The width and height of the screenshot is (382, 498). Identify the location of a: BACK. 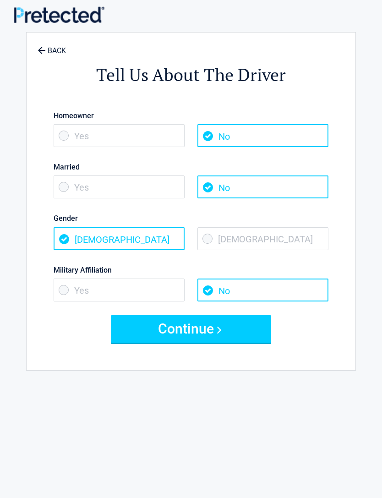
(52, 46).